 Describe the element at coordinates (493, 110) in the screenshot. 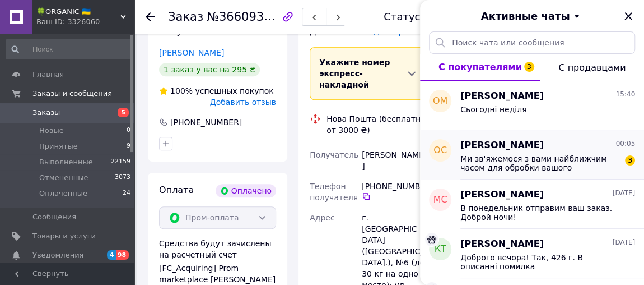

I see `span: Сьогодні неділя` at that location.